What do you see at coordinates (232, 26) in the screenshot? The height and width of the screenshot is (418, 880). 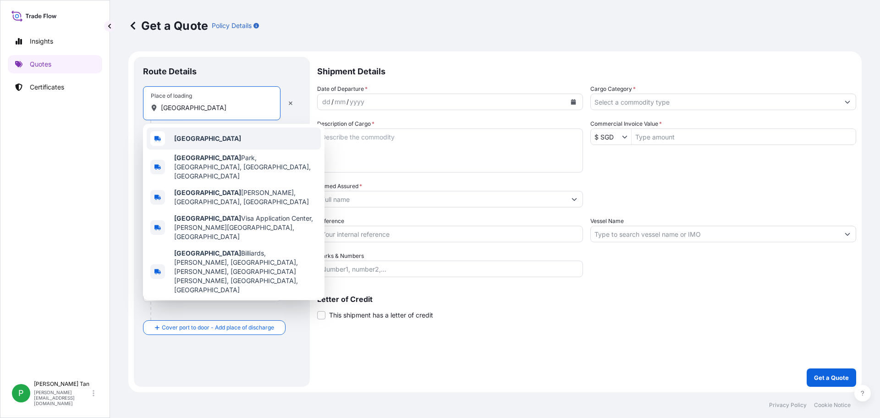 I see `p: Policy Details` at bounding box center [232, 26].